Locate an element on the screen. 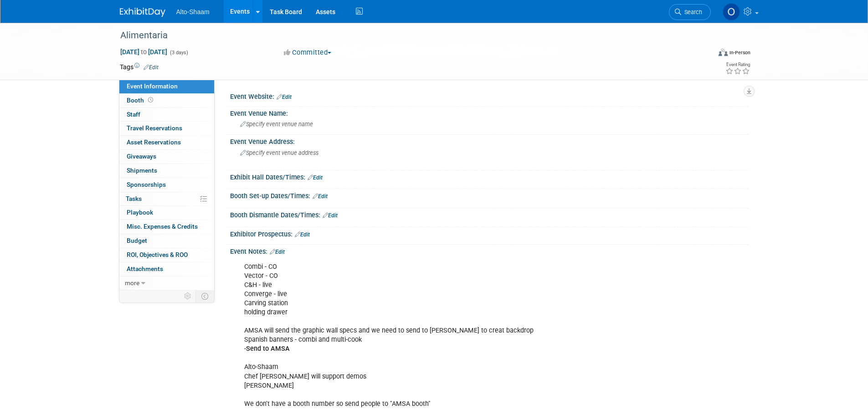 Image resolution: width=868 pixels, height=415 pixels. a: Search is located at coordinates (690, 12).